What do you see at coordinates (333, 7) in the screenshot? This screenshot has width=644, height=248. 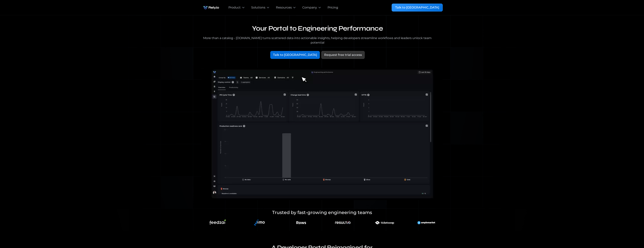 I see `div: Pricing` at bounding box center [333, 7].